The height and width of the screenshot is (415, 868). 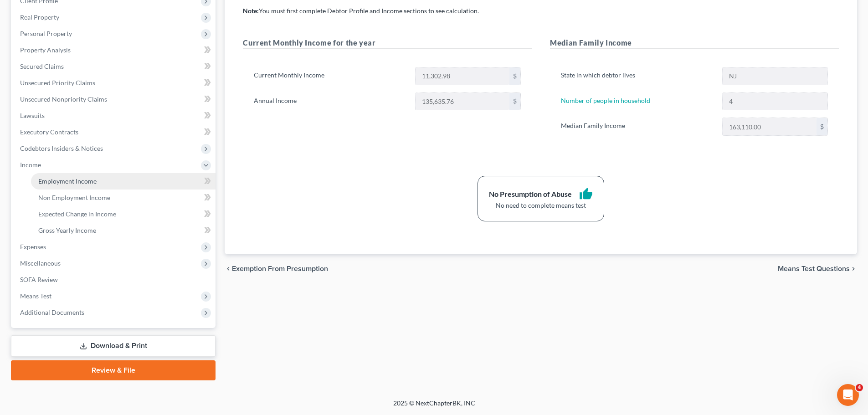 What do you see at coordinates (113, 370) in the screenshot?
I see `a: Review & File` at bounding box center [113, 370].